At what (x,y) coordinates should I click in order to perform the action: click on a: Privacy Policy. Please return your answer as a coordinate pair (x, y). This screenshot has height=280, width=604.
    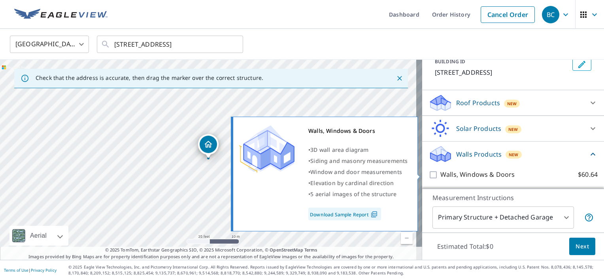
    Looking at the image, I should click on (43, 270).